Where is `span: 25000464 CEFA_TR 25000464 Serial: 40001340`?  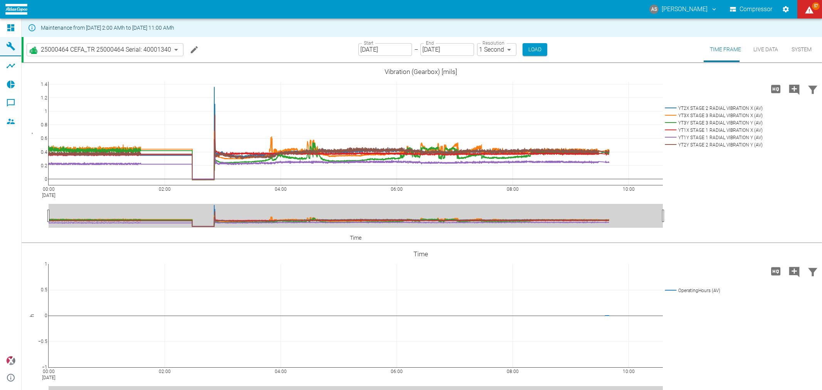 span: 25000464 CEFA_TR 25000464 Serial: 40001340 is located at coordinates (106, 49).